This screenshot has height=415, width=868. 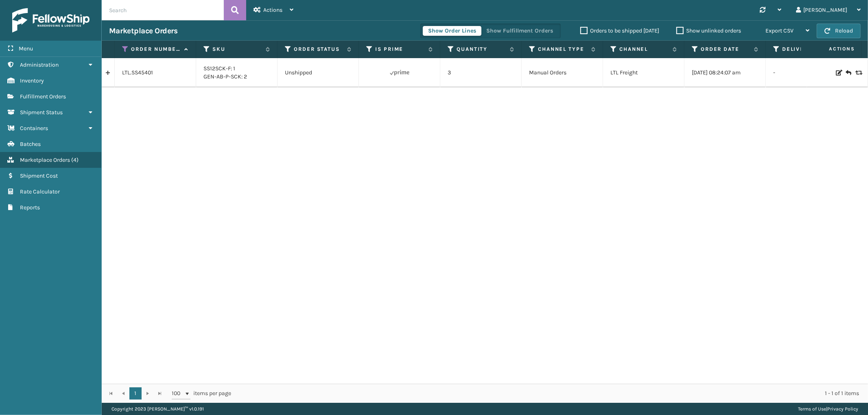 I want to click on span: Fulfillment Orders, so click(x=43, y=96).